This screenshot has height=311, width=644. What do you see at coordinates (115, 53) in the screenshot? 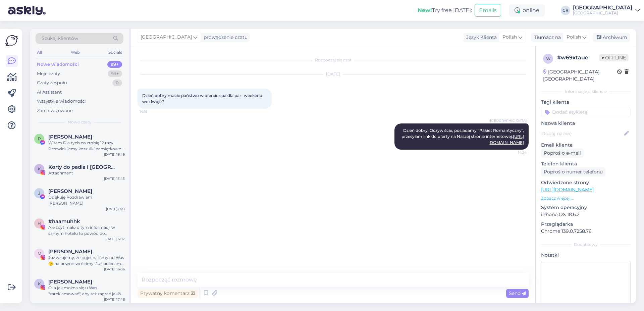
I see `div: Socials` at bounding box center [115, 53].